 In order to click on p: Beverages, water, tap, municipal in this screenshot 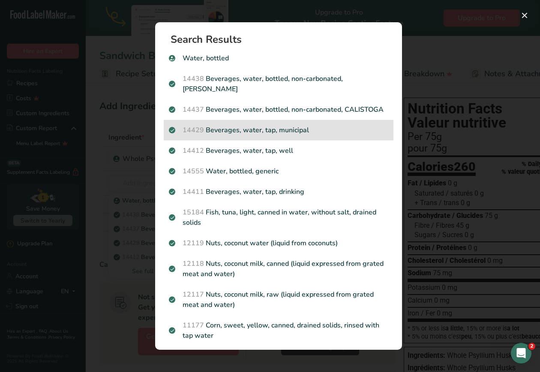, I will do `click(279, 130)`.